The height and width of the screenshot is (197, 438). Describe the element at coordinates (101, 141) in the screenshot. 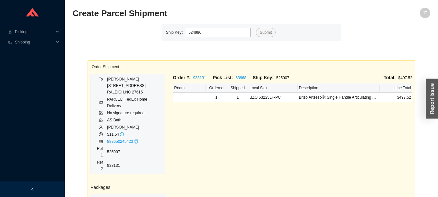

I see `span: barcode` at that location.